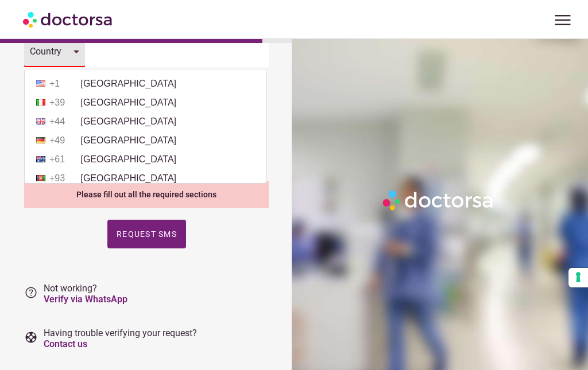 Image resolution: width=588 pixels, height=370 pixels. What do you see at coordinates (120, 338) in the screenshot?
I see `span: Having trouble verifying your request?` at bounding box center [120, 338].